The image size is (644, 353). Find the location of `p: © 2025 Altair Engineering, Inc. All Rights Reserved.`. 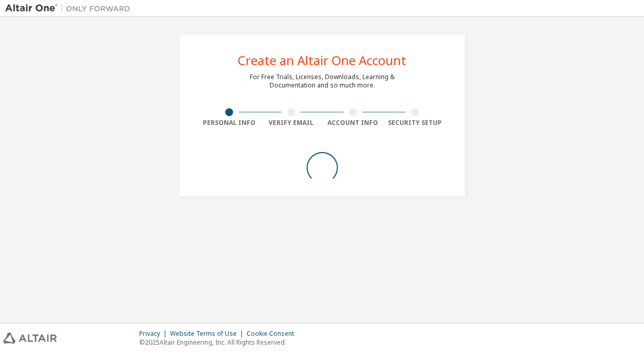

p: © 2025 Altair Engineering, Inc. All Rights Reserved. is located at coordinates (219, 342).